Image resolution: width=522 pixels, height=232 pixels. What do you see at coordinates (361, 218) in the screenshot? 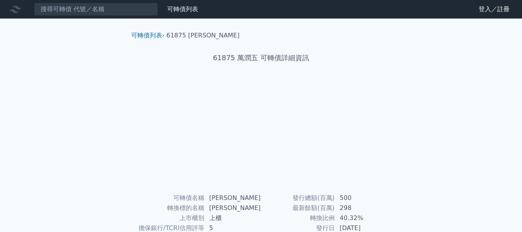
I see `td: 40.32%` at bounding box center [361, 218].